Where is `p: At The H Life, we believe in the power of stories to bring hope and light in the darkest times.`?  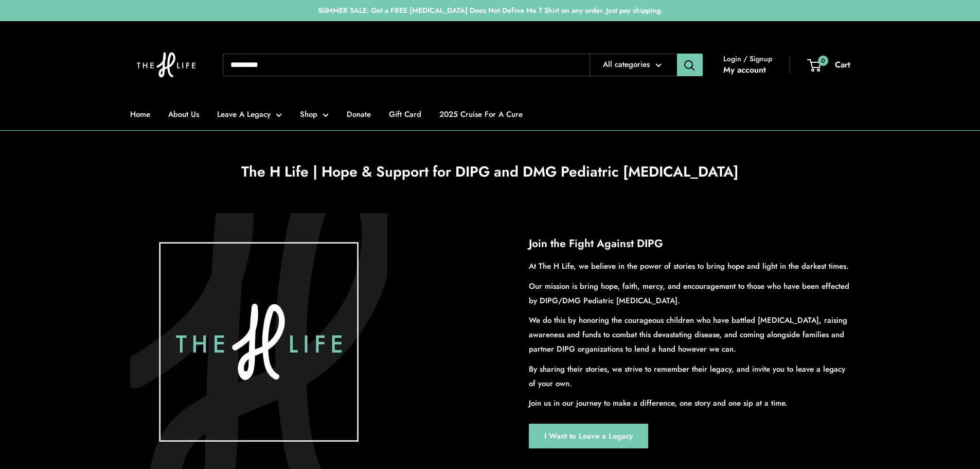
p: At The H Life, we believe in the power of stories to bring hope and light in the darkest times. is located at coordinates (689, 266).